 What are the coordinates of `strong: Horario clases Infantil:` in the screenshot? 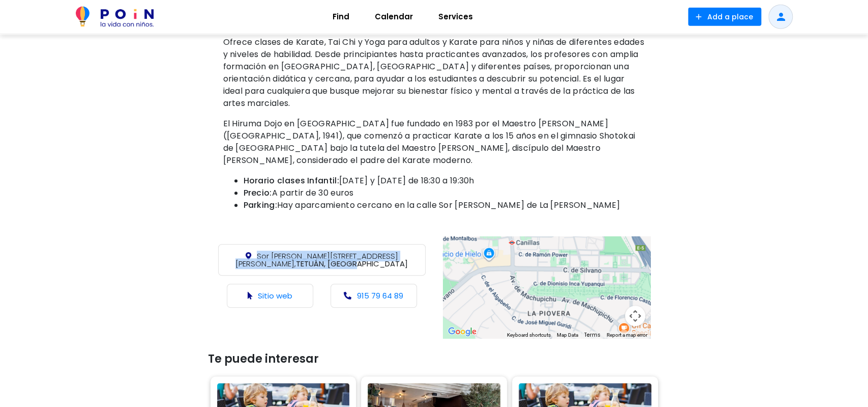 It's located at (292, 180).